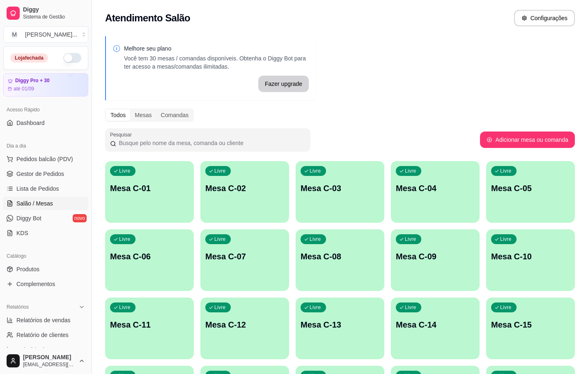  I want to click on span: Dashboard, so click(30, 123).